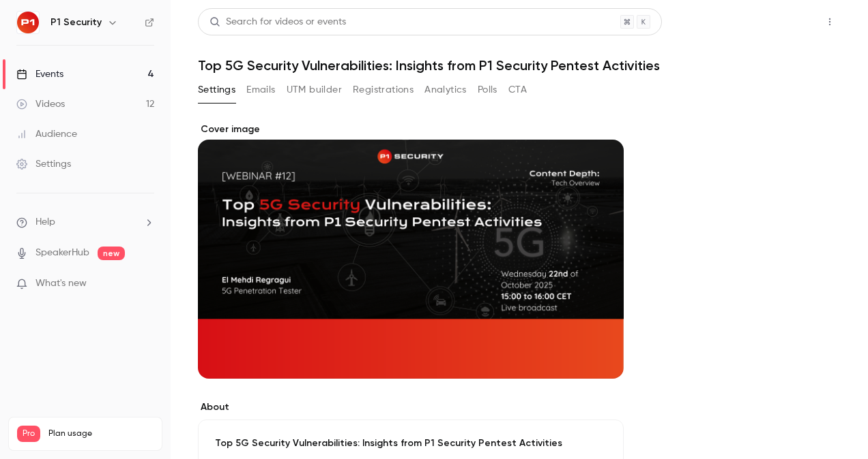  I want to click on div: Audience, so click(47, 134).